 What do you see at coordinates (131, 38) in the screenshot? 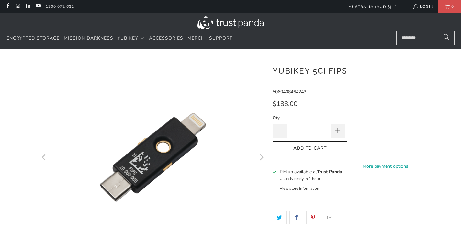
I see `summary: YubiKey` at bounding box center [131, 38].